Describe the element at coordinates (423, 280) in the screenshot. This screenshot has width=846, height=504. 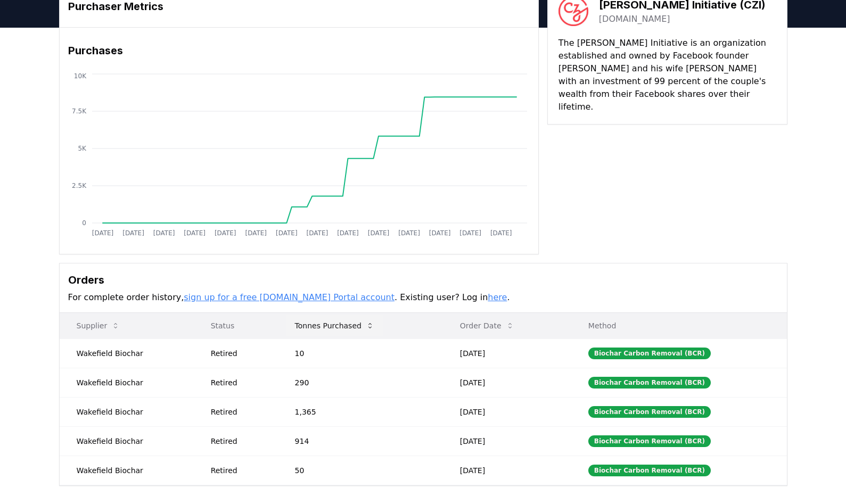
I see `h3: Orders` at that location.